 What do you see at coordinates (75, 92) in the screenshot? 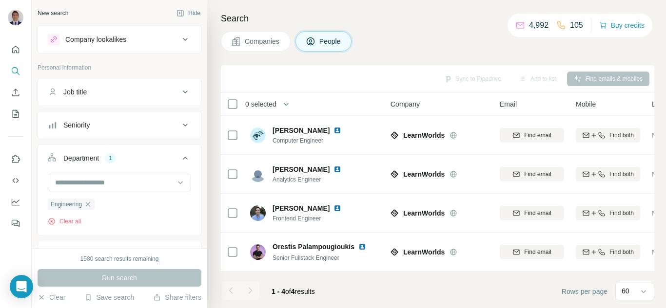
I see `div: Job title` at bounding box center [75, 92].